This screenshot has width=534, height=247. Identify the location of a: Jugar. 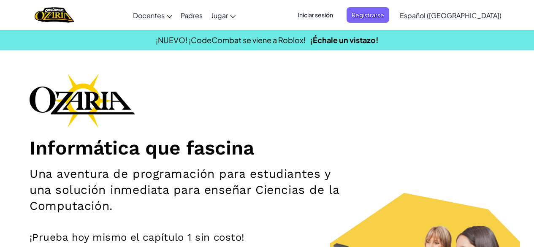
(223, 15).